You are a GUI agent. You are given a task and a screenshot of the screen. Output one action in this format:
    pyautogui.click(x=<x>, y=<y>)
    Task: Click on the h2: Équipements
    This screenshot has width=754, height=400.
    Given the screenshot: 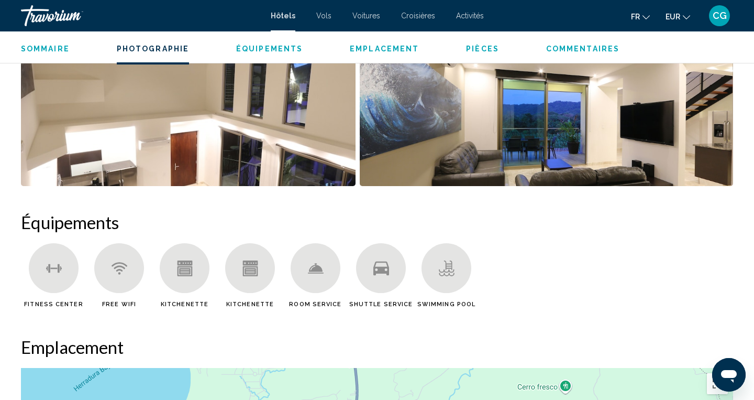 What is the action you would take?
    pyautogui.click(x=377, y=222)
    